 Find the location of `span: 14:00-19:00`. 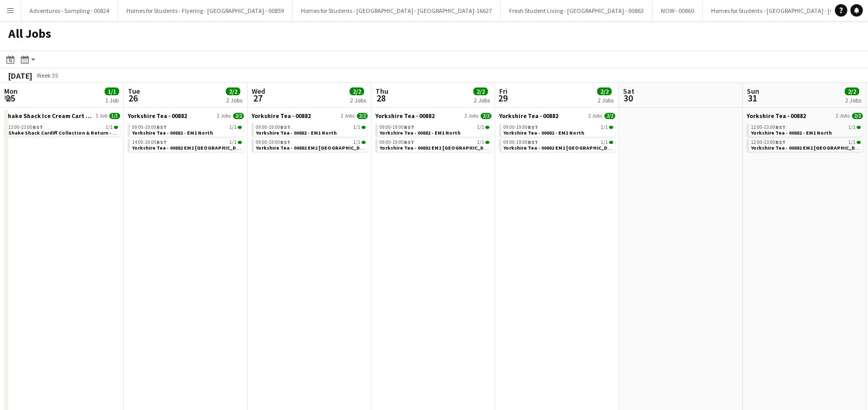

span: 14:00-19:00 is located at coordinates (149, 143).